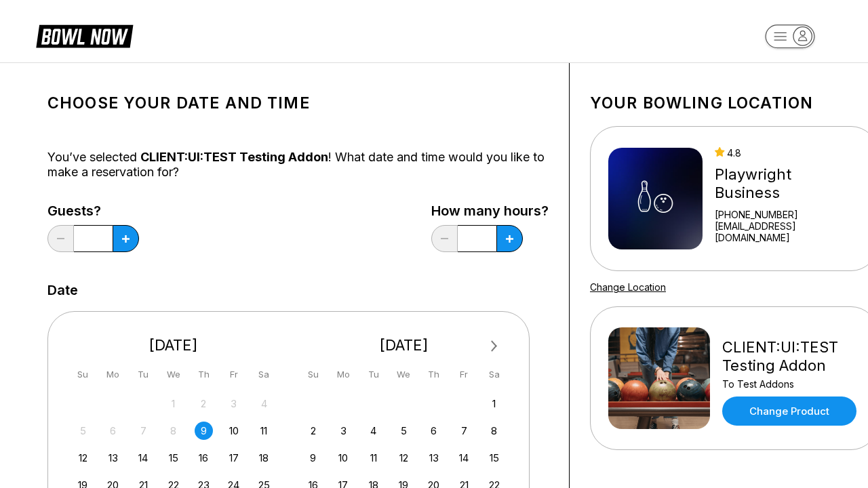 Image resolution: width=868 pixels, height=488 pixels. What do you see at coordinates (464, 457) in the screenshot?
I see `div: Choose Friday, November 14th, 2025` at bounding box center [464, 457].